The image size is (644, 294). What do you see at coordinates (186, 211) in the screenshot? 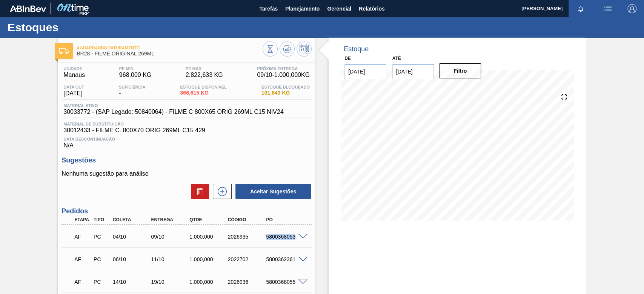
I see `h3: Pedidos` at bounding box center [186, 211].